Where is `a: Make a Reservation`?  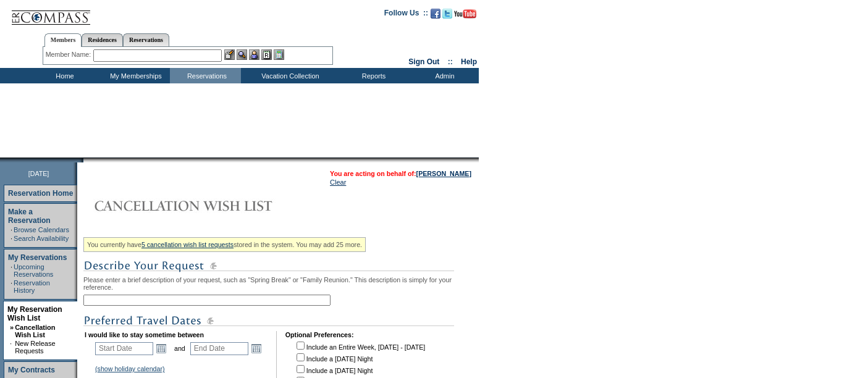 a: Make a Reservation is located at coordinates (29, 216).